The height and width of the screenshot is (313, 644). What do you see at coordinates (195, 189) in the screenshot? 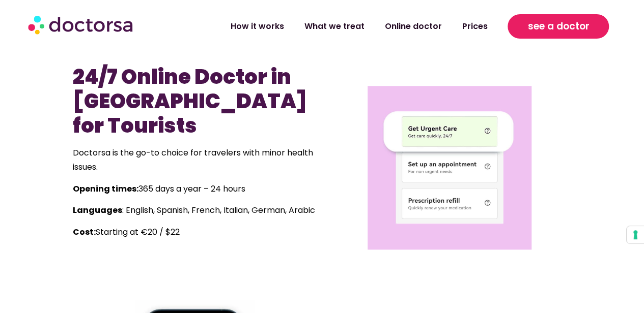
I see `p: 365 days a year – 24 hours` at bounding box center [195, 189].